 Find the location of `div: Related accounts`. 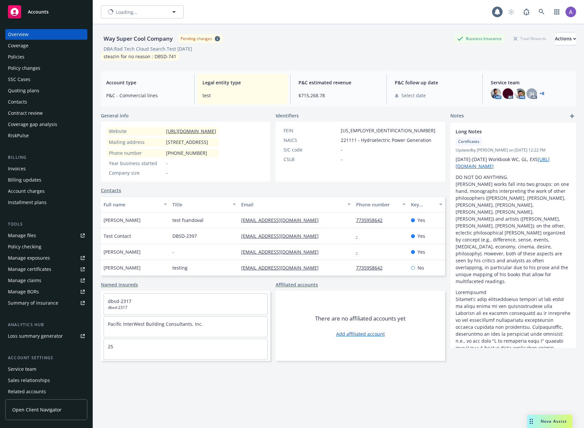

div: Related accounts is located at coordinates (27, 391).